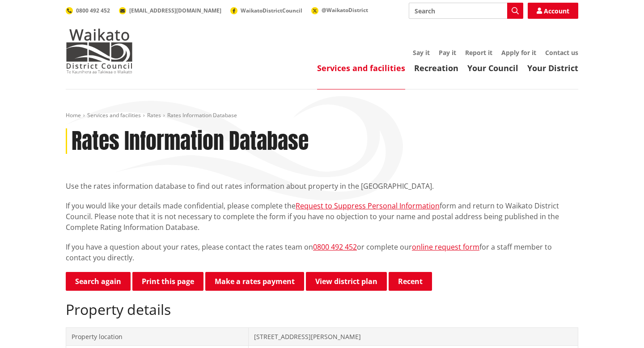 This screenshot has height=348, width=644. I want to click on a: @WaikatoDistrict, so click(339, 10).